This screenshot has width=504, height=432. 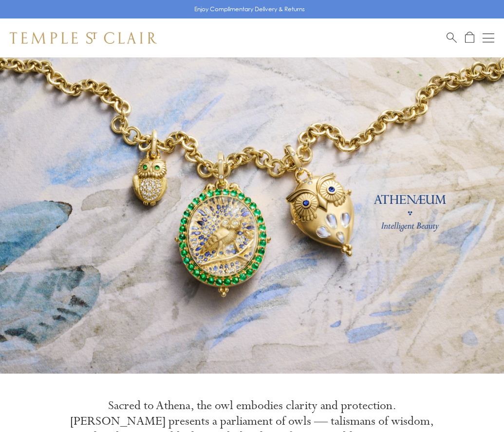 I want to click on a: Open Shopping Bag, so click(x=469, y=38).